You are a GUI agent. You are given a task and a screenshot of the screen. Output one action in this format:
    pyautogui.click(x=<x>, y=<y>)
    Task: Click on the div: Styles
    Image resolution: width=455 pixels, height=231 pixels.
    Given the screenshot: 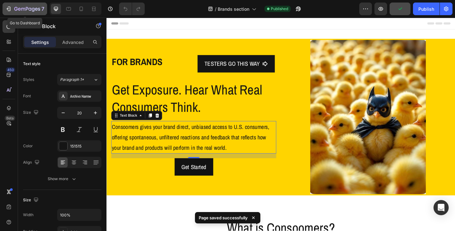 What is the action you would take?
    pyautogui.click(x=28, y=80)
    